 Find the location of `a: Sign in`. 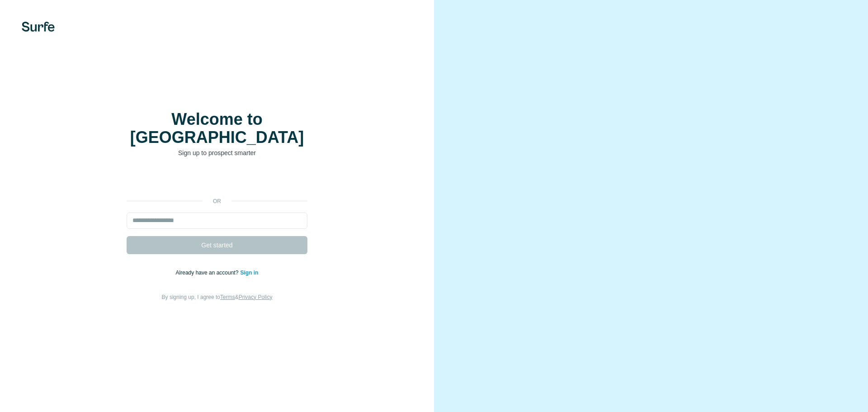

a: Sign in is located at coordinates (249, 273).